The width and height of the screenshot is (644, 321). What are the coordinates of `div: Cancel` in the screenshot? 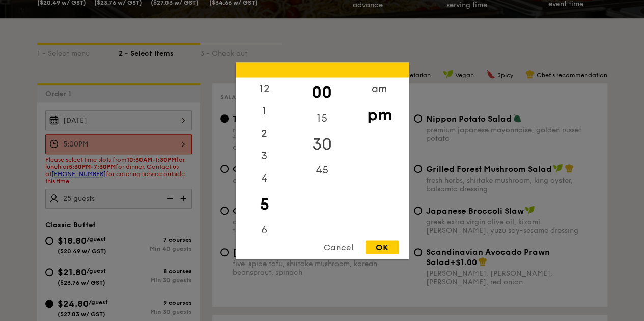 It's located at (338, 247).